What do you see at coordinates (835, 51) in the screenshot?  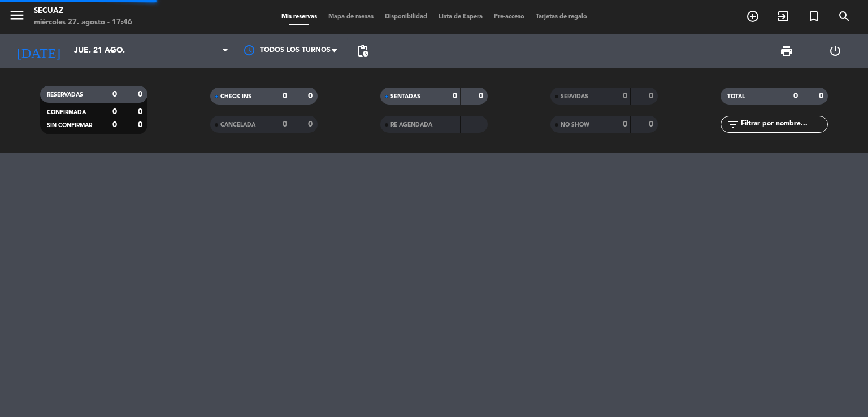 I see `div: LOG OUT` at bounding box center [835, 51].